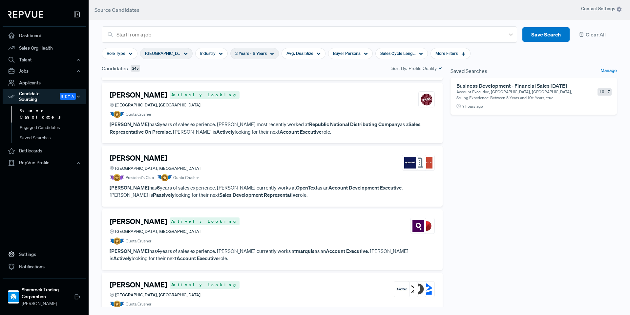 The image size is (630, 315). Describe the element at coordinates (427, 226) in the screenshot. I see `img: Diligent` at that location.